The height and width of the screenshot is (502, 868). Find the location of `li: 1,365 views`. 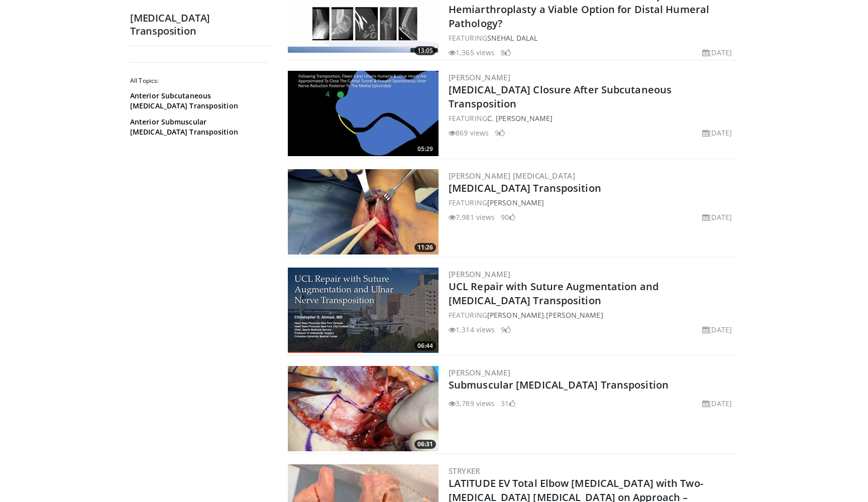

li: 1,365 views is located at coordinates (471, 52).